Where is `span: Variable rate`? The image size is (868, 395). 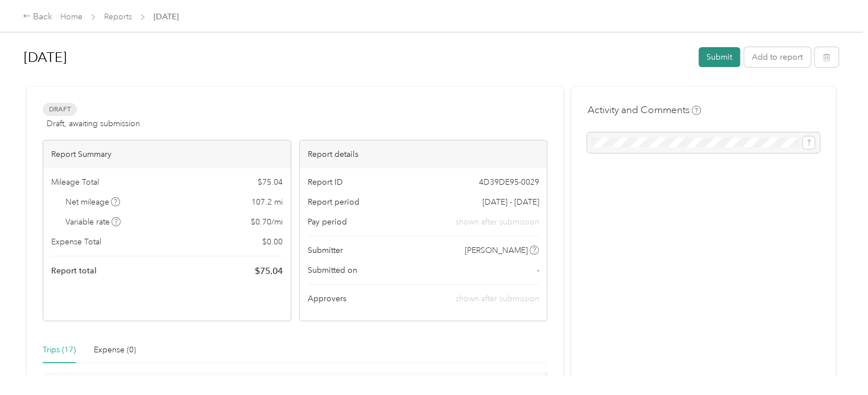
span: Variable rate is located at coordinates (93, 222).